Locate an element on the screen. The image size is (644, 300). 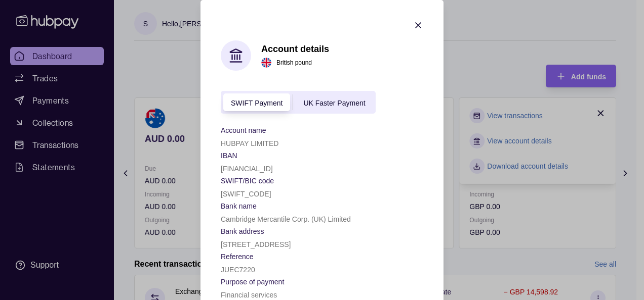
span: UK Faster Payment is located at coordinates (334, 103).